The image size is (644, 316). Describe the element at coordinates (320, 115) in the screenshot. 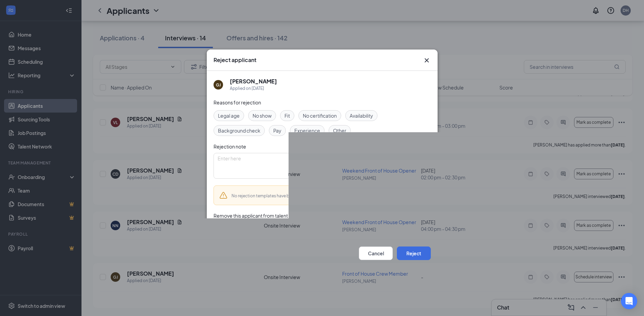

I see `span: No certification` at that location.